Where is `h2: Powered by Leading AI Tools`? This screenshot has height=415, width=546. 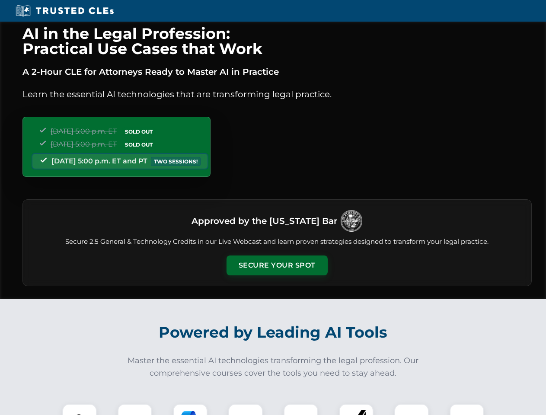 h2: Powered by Leading AI Tools is located at coordinates (273, 333).